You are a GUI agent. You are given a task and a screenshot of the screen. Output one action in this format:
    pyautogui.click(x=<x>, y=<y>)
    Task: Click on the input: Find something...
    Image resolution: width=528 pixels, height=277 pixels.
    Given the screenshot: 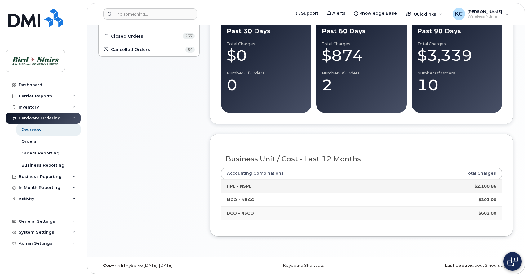 What is the action you would take?
    pyautogui.click(x=150, y=14)
    